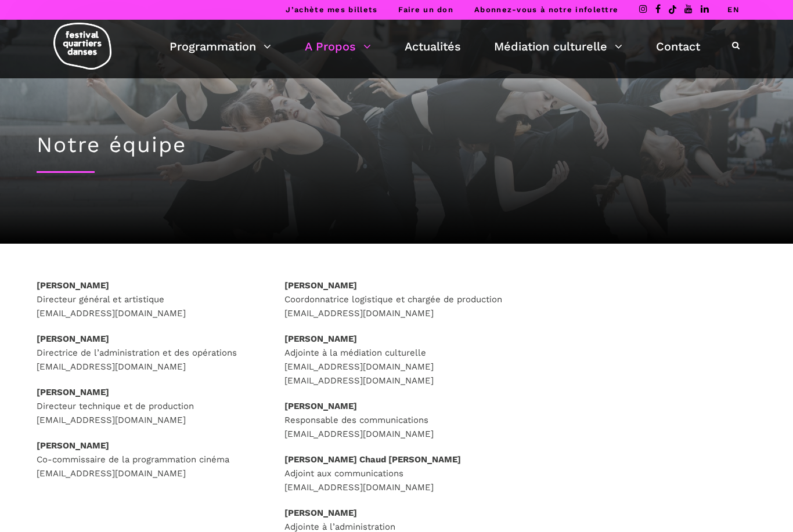  Describe the element at coordinates (83, 46) in the screenshot. I see `img: logo-fqd-med` at that location.